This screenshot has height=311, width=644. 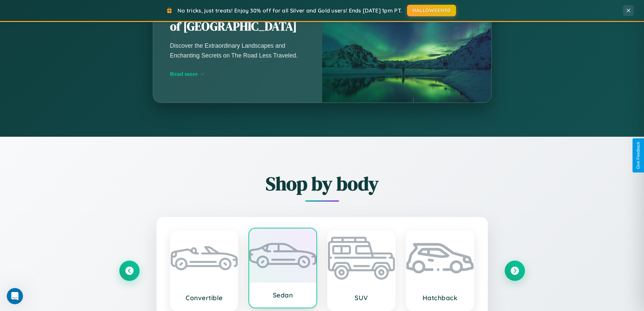 I want to click on h3: SUV, so click(x=361, y=298).